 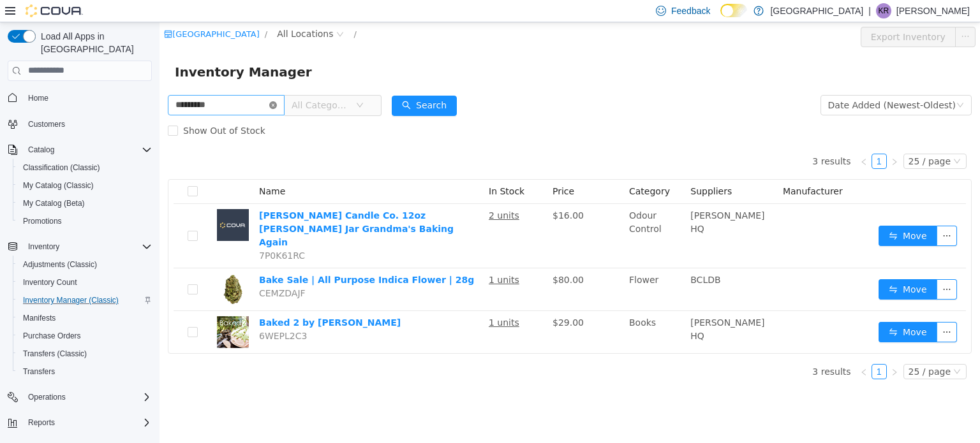 I want to click on span: BCLDB, so click(x=545, y=258).